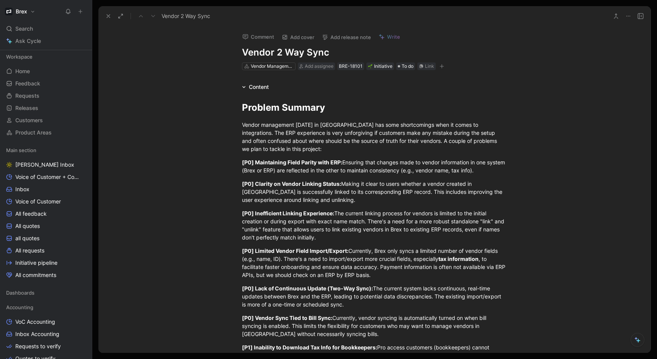 Image resolution: width=657 pixels, height=359 pixels. I want to click on span: Dashboards, so click(20, 292).